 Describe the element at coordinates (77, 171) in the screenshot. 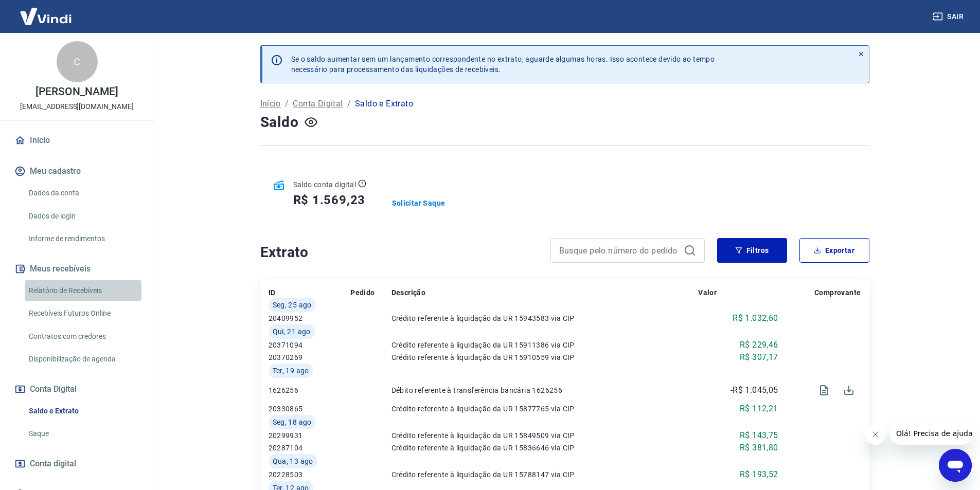

I see `button: Meu cadastro` at that location.